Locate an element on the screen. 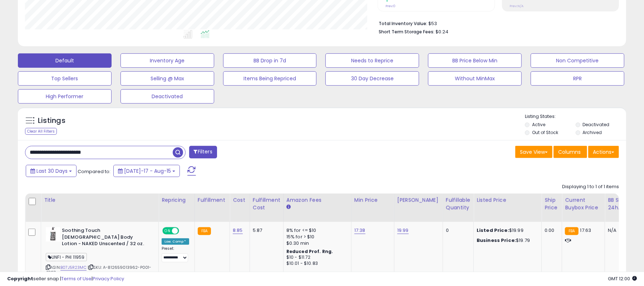 This screenshot has height=286, width=644. div: $19.79 is located at coordinates (506, 240).